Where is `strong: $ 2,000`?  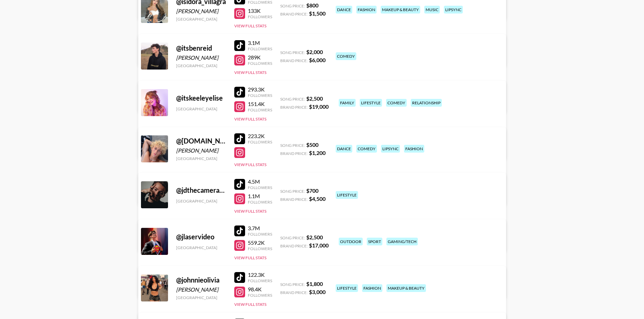 strong: $ 2,000 is located at coordinates (314, 52).